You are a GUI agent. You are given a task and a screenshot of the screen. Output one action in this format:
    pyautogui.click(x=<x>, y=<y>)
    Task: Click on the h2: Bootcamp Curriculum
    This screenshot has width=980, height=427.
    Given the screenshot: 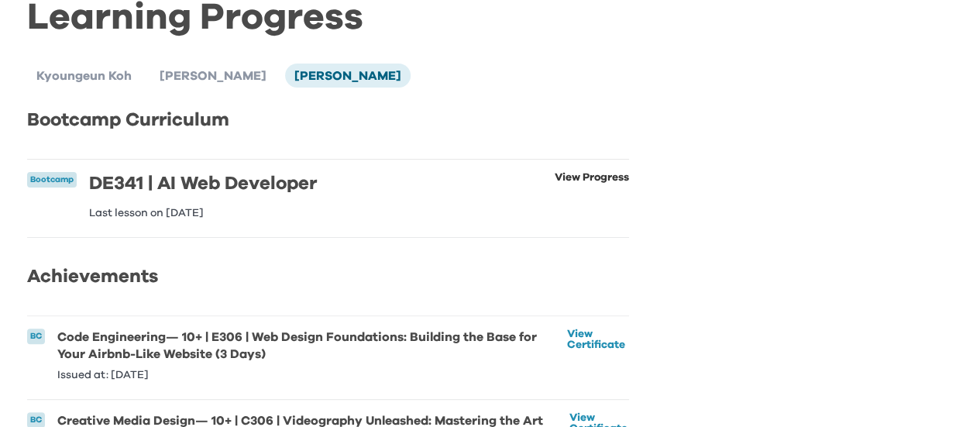 What is the action you would take?
    pyautogui.click(x=328, y=120)
    